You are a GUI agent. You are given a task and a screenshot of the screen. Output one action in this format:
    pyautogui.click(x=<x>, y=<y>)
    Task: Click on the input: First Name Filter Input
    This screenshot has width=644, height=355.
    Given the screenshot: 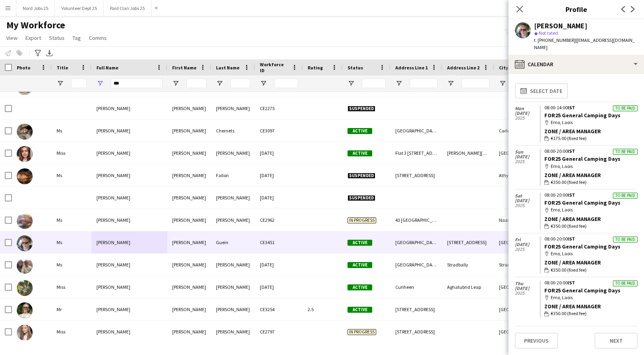 What is the action you would take?
    pyautogui.click(x=196, y=84)
    